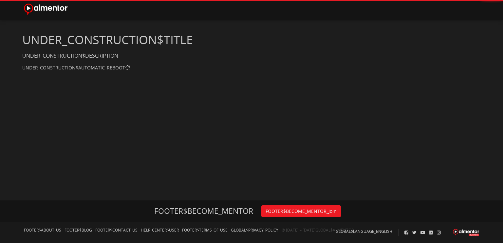 The height and width of the screenshot is (243, 503). What do you see at coordinates (431, 232) in the screenshot?
I see `a: Linkedin` at bounding box center [431, 232].